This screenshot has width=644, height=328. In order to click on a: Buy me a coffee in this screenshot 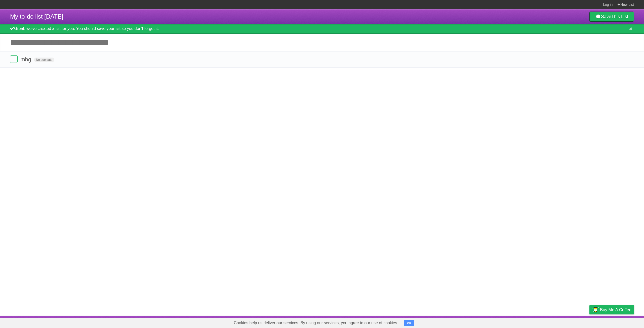, I will do `click(612, 310)`.